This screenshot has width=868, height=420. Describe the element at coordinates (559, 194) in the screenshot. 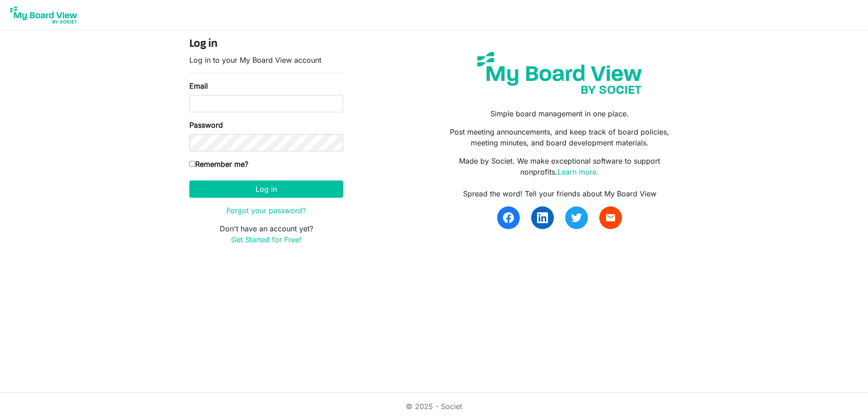

I see `div: Spread the word! Tell your friends about My Board View` at that location.